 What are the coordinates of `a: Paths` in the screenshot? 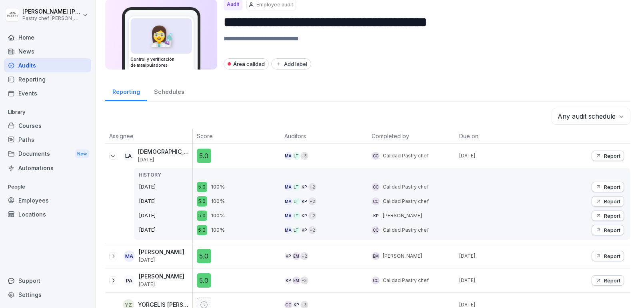 It's located at (48, 140).